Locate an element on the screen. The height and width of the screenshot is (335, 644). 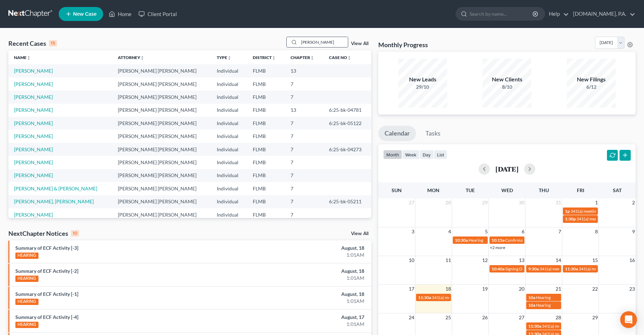
button: week is located at coordinates (410, 154).